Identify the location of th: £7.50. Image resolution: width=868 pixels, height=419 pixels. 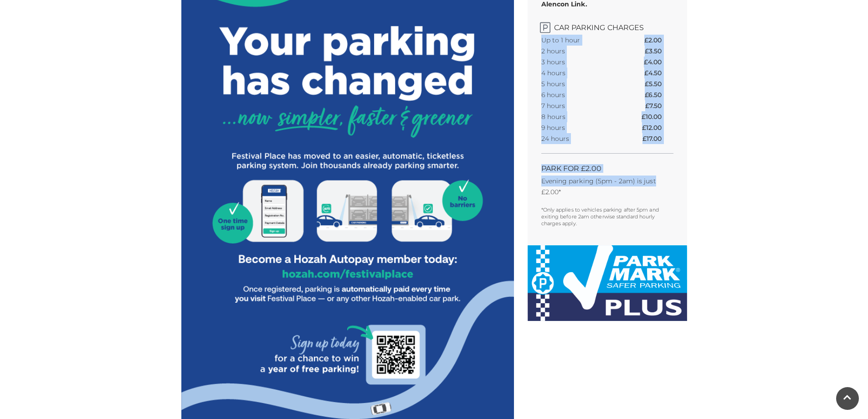
(659, 106).